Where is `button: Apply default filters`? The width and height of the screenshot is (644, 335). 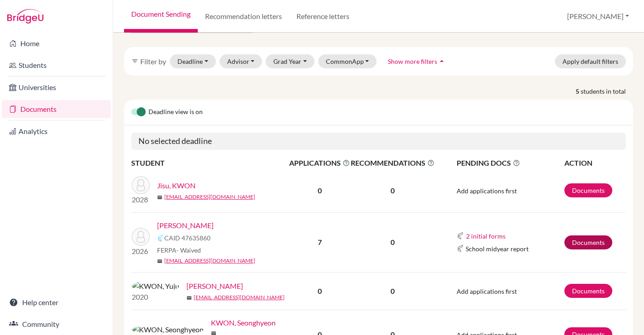
button: Apply default filters is located at coordinates (590, 61).